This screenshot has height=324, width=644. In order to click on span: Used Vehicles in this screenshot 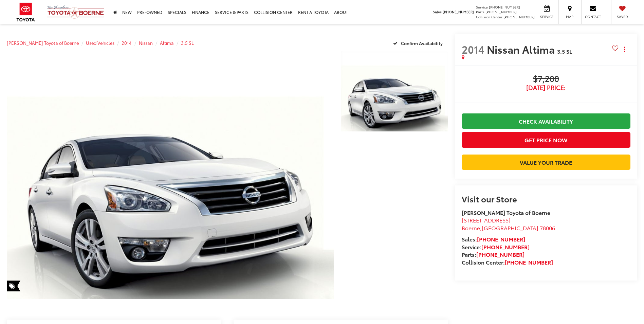, I will do `click(100, 43)`.